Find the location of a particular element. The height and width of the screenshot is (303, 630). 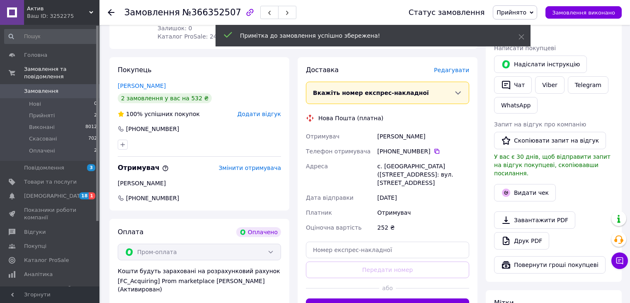

button: Повернути гроші покупцеві is located at coordinates (549, 265).